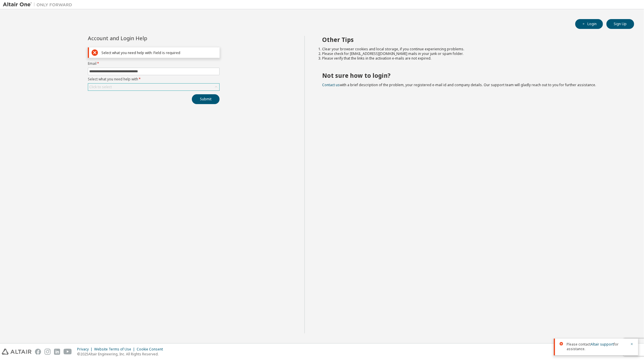 Image resolution: width=644 pixels, height=360 pixels. I want to click on div: Select what you need help with: Field is required, so click(159, 52).